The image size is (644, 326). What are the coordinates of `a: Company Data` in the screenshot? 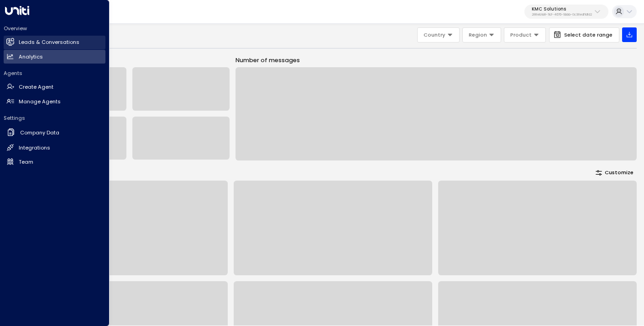 It's located at (54, 133).